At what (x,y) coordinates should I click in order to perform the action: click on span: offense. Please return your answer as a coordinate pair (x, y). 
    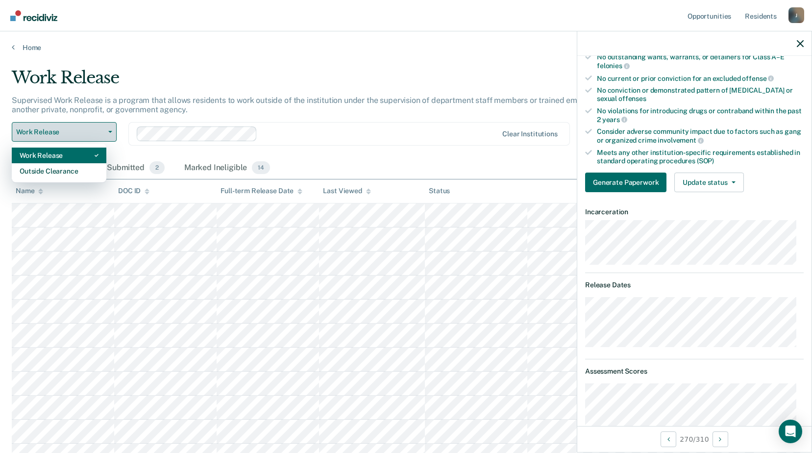
    Looking at the image, I should click on (758, 78).